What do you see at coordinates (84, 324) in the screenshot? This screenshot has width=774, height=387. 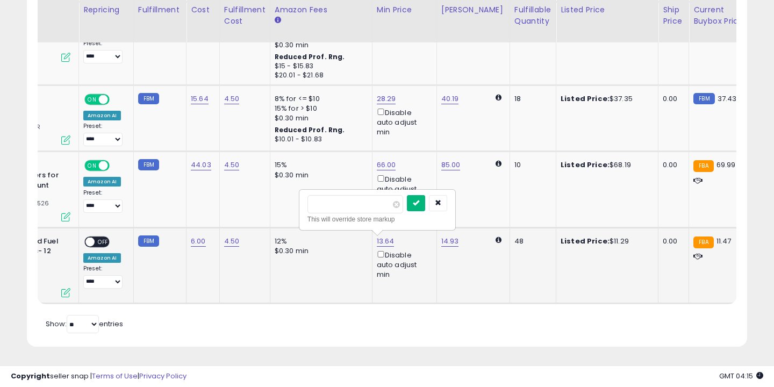 I see `span: Show: entries` at bounding box center [84, 324].